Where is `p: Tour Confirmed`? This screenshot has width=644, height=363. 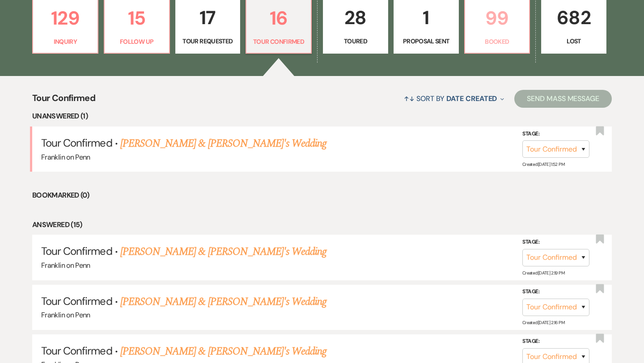
p: Tour Confirmed is located at coordinates (279, 42).